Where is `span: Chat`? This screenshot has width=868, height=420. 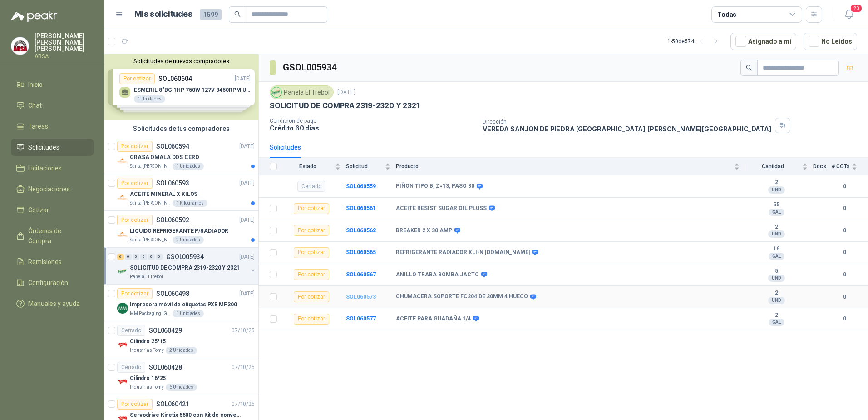 span: Chat is located at coordinates (35, 106).